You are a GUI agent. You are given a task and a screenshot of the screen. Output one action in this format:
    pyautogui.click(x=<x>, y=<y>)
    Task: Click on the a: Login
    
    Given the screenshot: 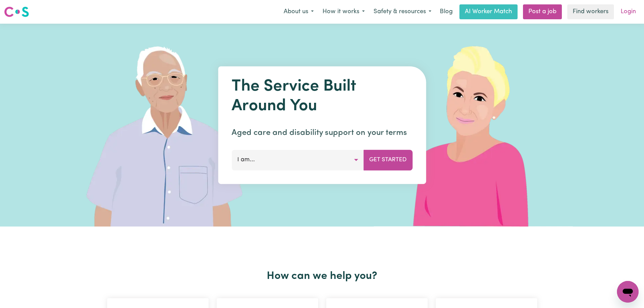 What is the action you would take?
    pyautogui.click(x=628, y=11)
    